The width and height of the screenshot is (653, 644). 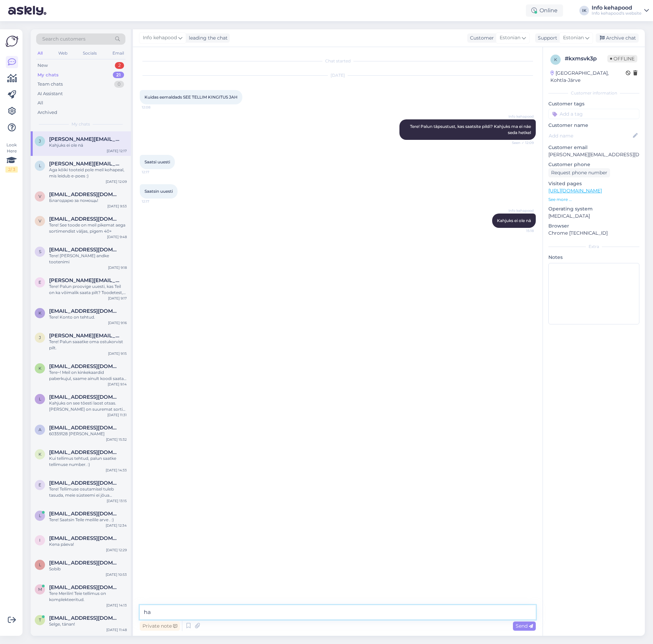 I want to click on span: Tere! Palun täpsustust, kas saatsite pildi? Kahjuks ma ei näe seda hetkel, so click(x=471, y=130).